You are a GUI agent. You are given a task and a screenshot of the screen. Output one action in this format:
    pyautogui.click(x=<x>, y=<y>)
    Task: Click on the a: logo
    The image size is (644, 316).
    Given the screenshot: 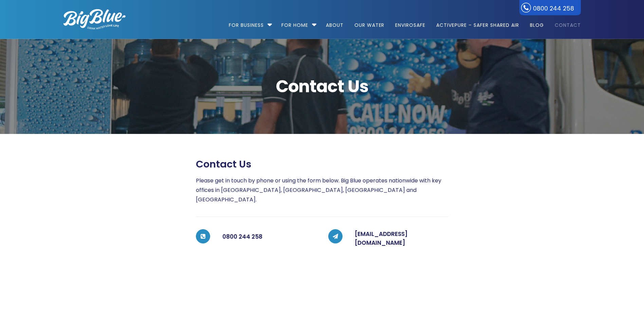 What is the action you would take?
    pyautogui.click(x=94, y=19)
    